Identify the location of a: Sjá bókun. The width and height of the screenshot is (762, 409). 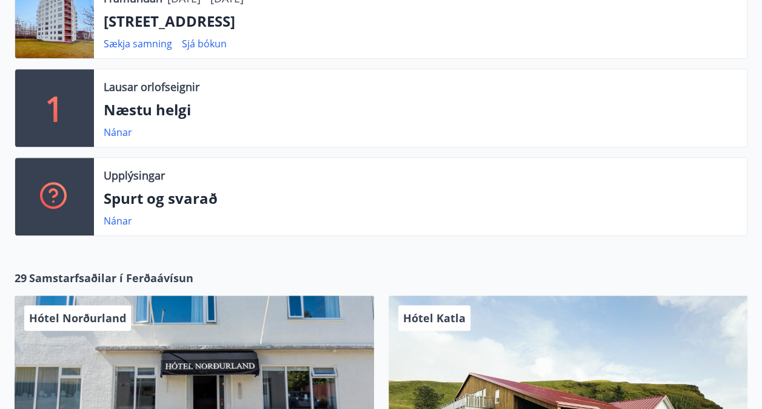
(204, 44).